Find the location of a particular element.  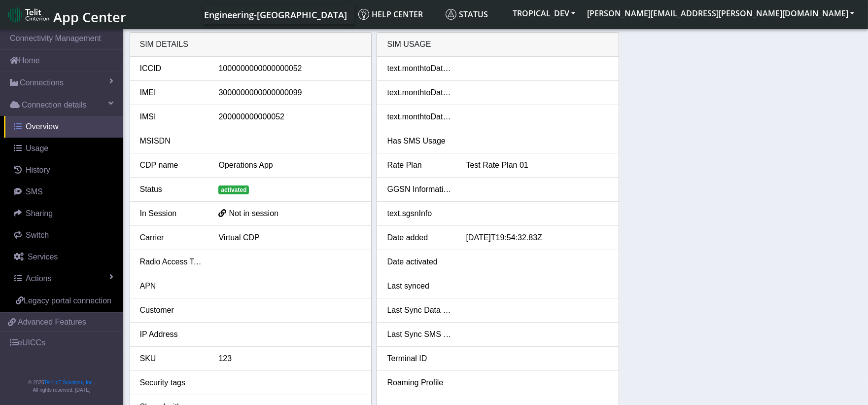

div: Roaming Profile is located at coordinates (419, 383).